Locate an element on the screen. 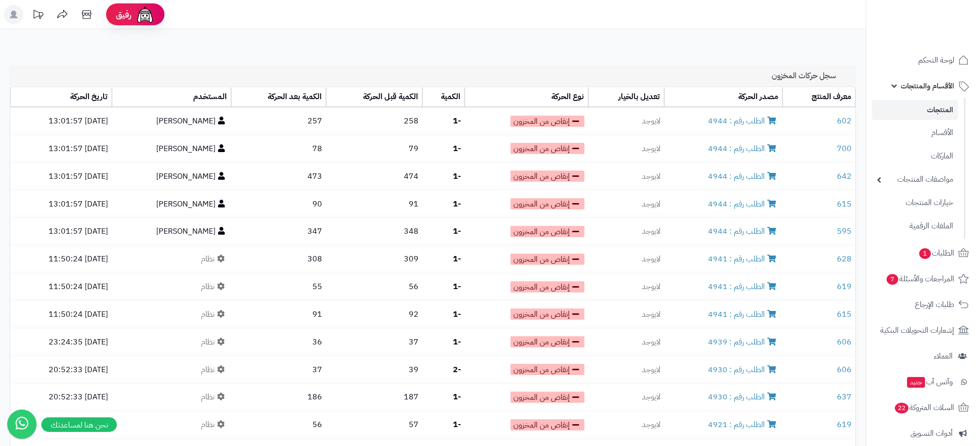  td: 348 is located at coordinates (374, 232).